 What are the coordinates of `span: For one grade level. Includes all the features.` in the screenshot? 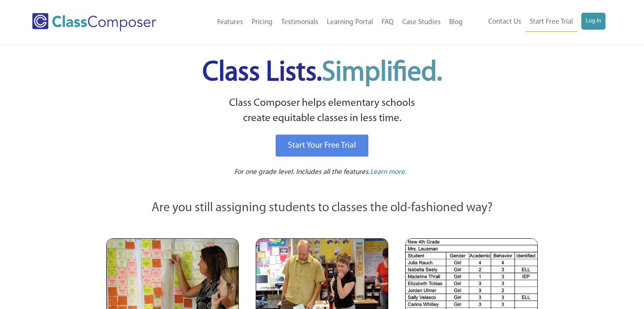 It's located at (302, 172).